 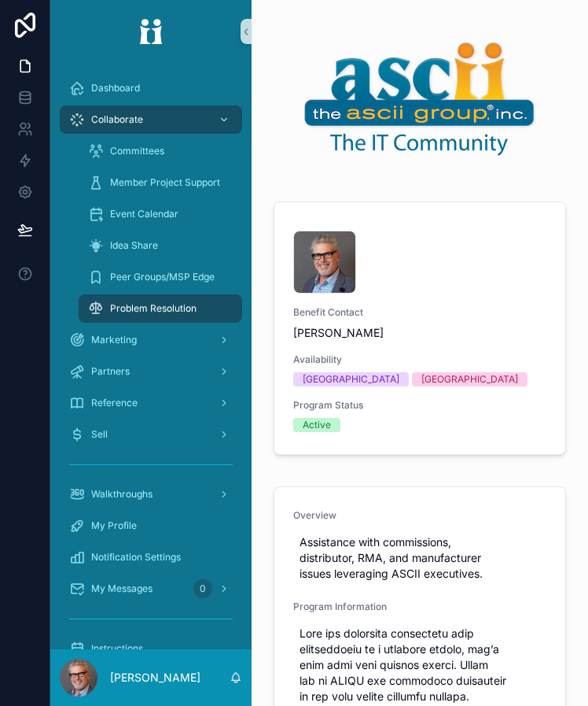 I want to click on a: Problem Resolution, so click(x=160, y=309).